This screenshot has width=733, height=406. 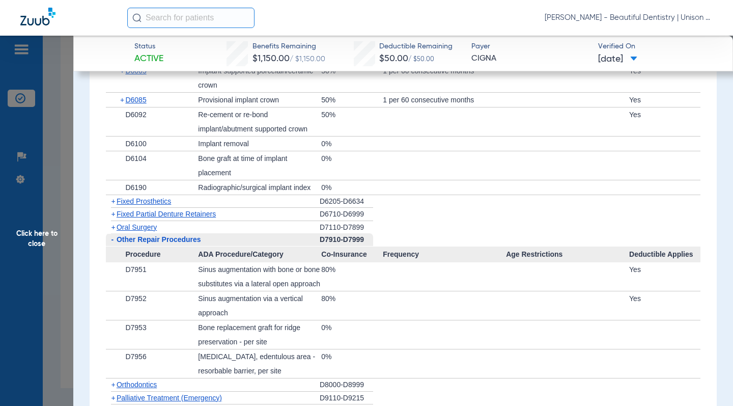 I want to click on span: D7951, so click(x=135, y=269).